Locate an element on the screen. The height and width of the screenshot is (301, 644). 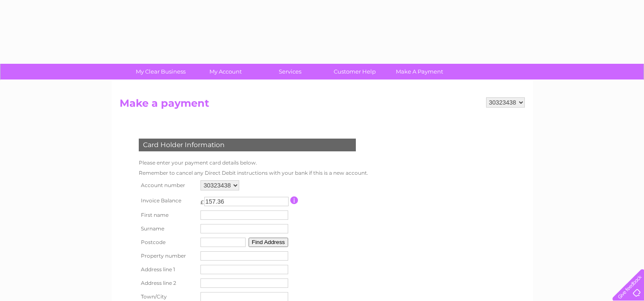
th: Surname is located at coordinates (168, 229).